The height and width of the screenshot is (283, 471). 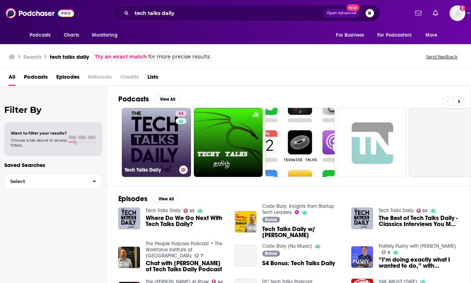 I want to click on a: 63Tech Talks Daily, so click(x=156, y=143).